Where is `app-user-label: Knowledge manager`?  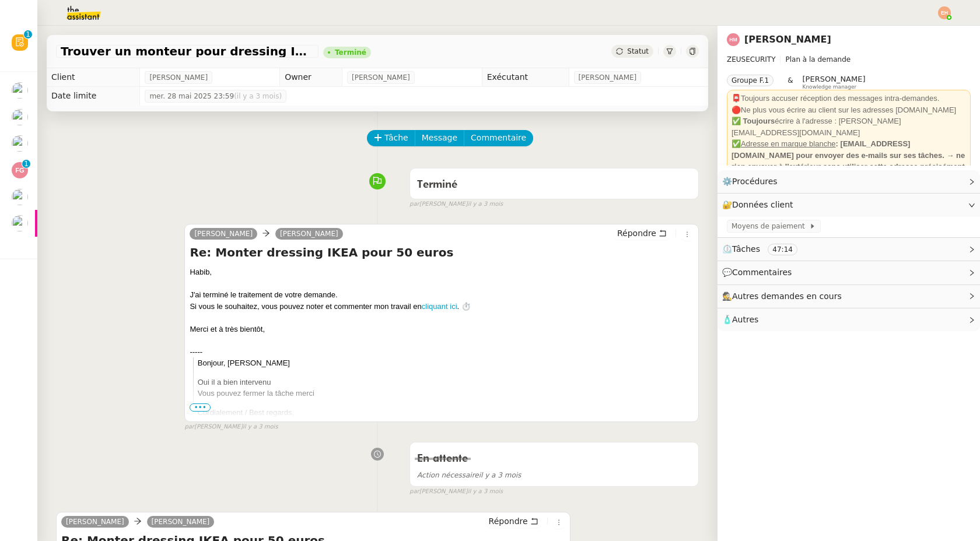 app-user-label: Knowledge manager is located at coordinates (834, 83).